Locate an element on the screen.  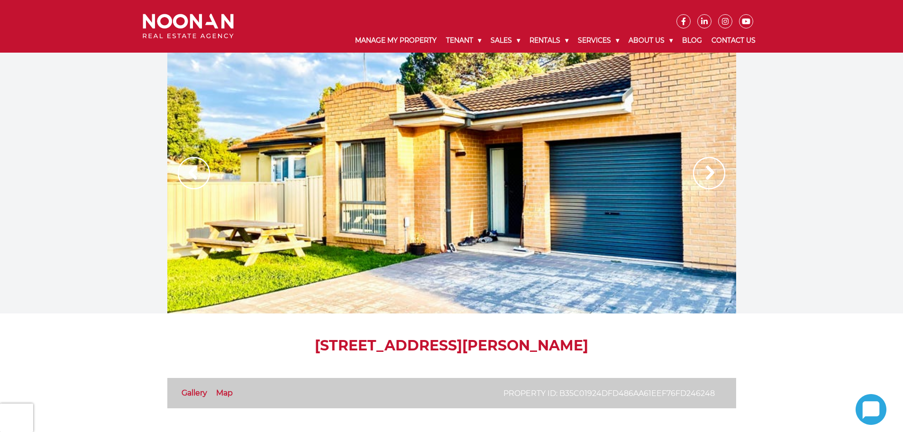
p: Property ID: b35c01924dfd486aa61eef76fd246248 is located at coordinates (609, 393).